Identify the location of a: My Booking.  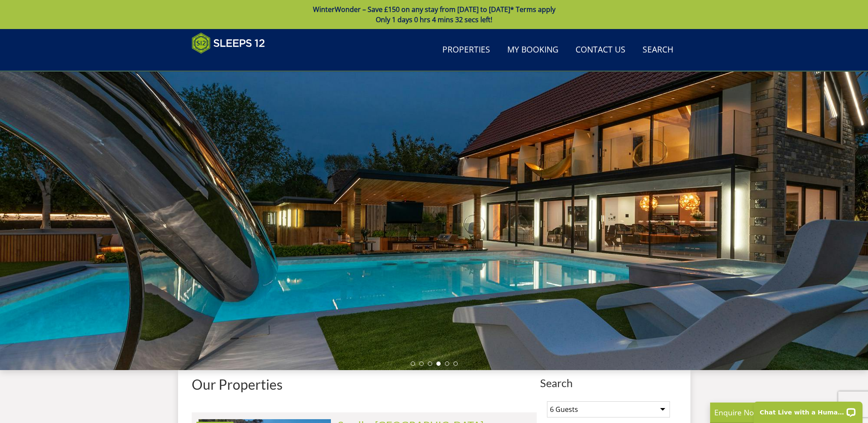
(533, 50).